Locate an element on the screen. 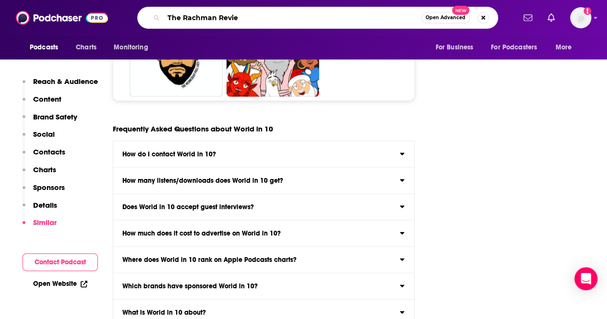 The width and height of the screenshot is (607, 319). span: Charts is located at coordinates (86, 47).